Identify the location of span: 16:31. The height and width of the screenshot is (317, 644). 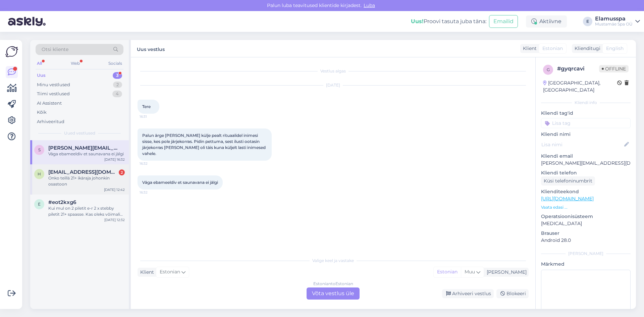
(152, 117).